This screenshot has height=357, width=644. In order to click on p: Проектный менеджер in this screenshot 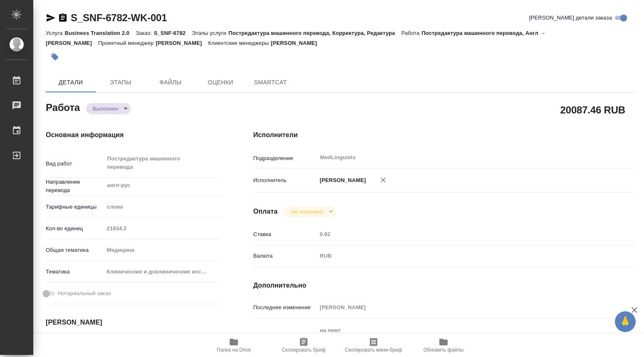, I will do `click(127, 43)`.